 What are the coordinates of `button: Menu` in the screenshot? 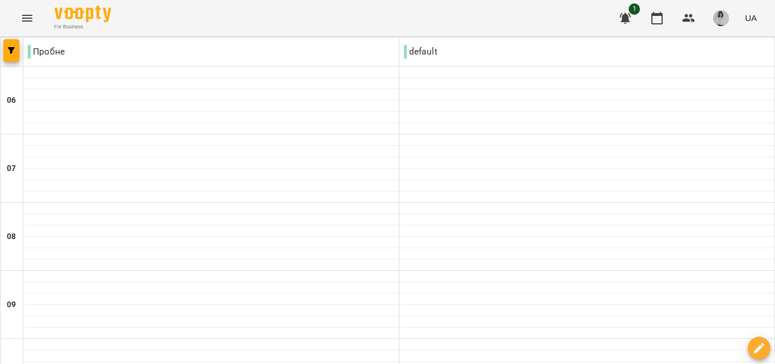 It's located at (27, 18).